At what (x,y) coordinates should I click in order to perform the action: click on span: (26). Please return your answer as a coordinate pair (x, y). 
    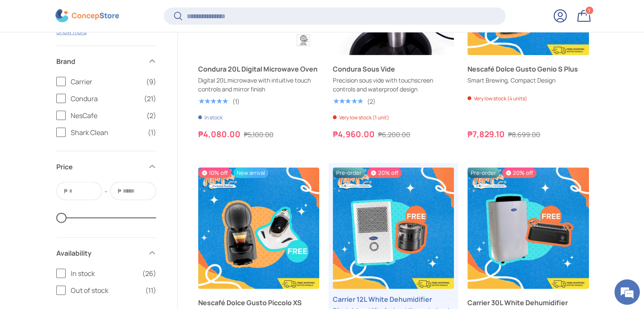
    Looking at the image, I should click on (149, 273).